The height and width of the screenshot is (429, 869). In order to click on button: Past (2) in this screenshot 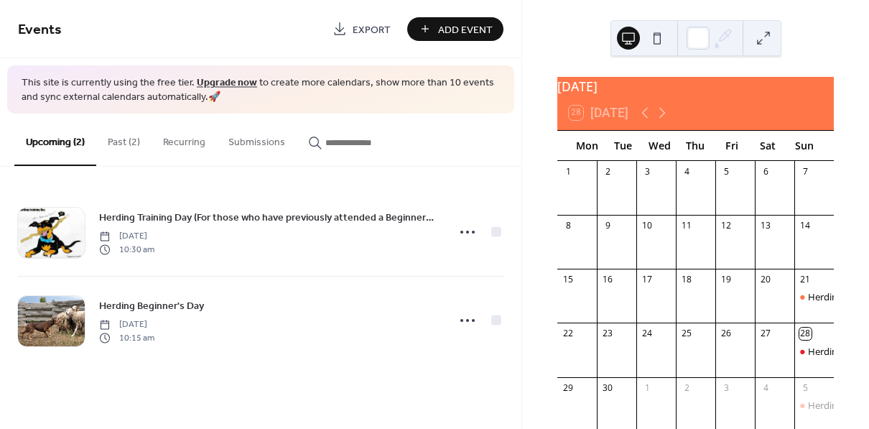, I will do `click(124, 139)`.